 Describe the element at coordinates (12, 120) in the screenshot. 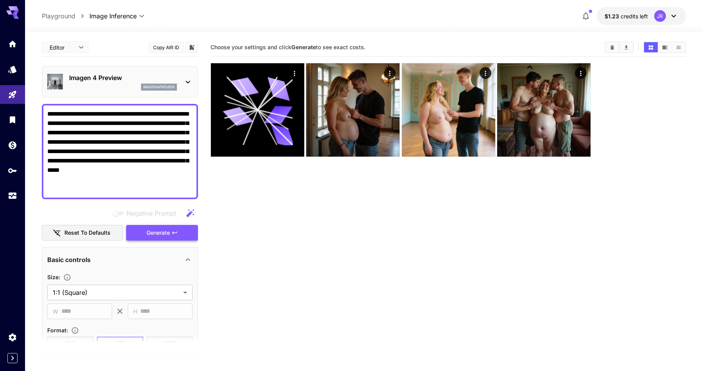

I see `div: Library` at that location.